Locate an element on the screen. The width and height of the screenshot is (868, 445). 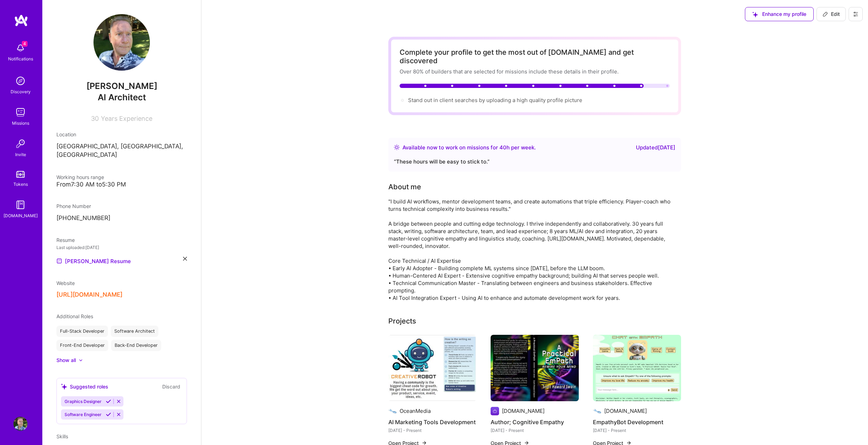
img: guide book is located at coordinates (20, 205).